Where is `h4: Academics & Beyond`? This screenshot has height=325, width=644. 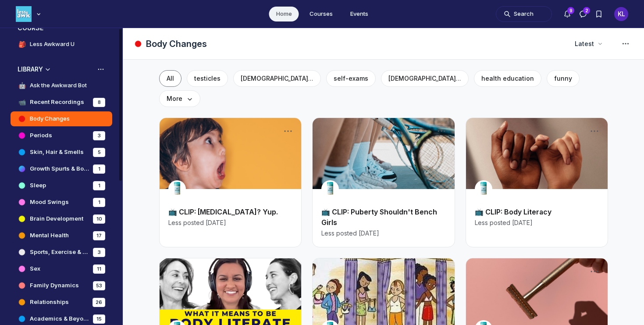 h4: Academics & Beyond is located at coordinates (59, 319).